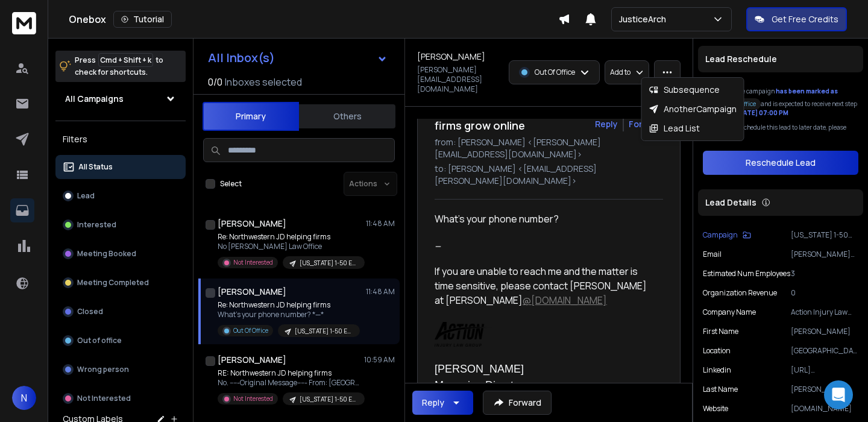 This screenshot has height=422, width=868. I want to click on p: Out of office, so click(99, 341).